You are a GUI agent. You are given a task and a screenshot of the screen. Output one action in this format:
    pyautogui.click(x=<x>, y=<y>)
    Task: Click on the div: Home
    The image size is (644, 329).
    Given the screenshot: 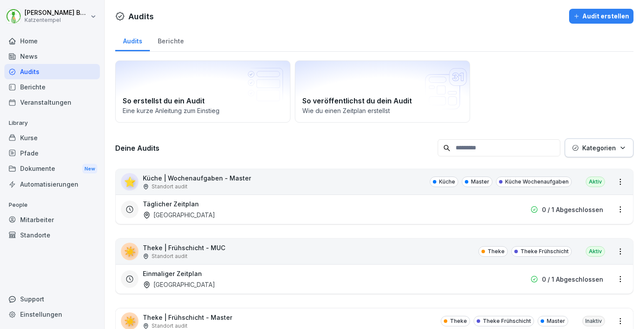 What is the action you would take?
    pyautogui.click(x=52, y=40)
    